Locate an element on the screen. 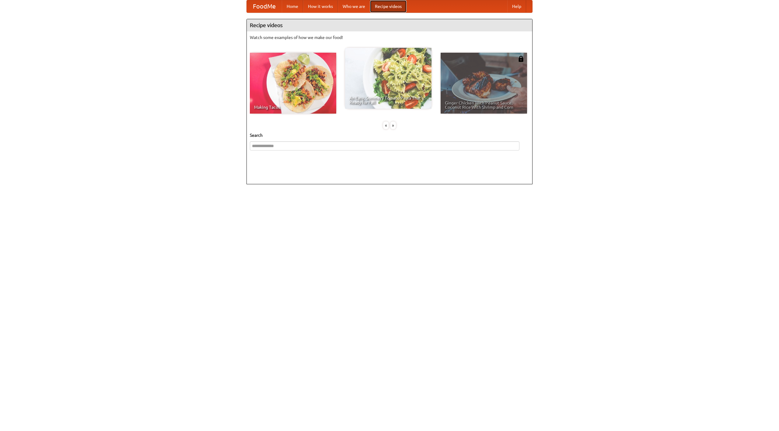 The image size is (779, 431). a: How it works is located at coordinates (321, 6).